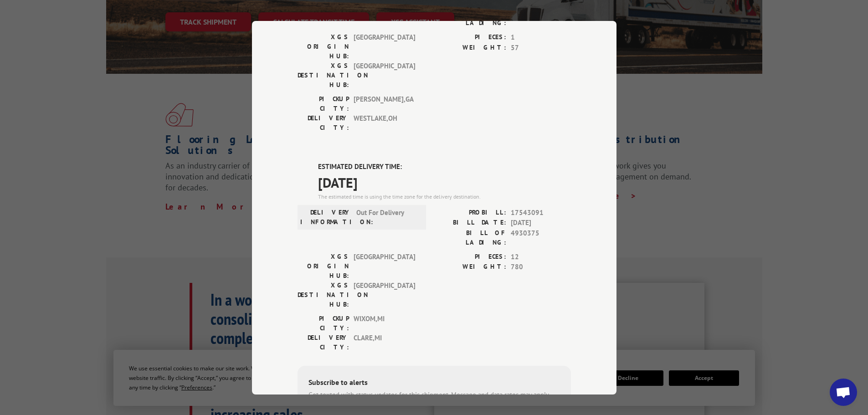 This screenshot has height=415, width=868. Describe the element at coordinates (434, 399) in the screenshot. I see `div: Get texted with status updates for this shipment. Message and data rates may apply. Message frequ...` at that location.